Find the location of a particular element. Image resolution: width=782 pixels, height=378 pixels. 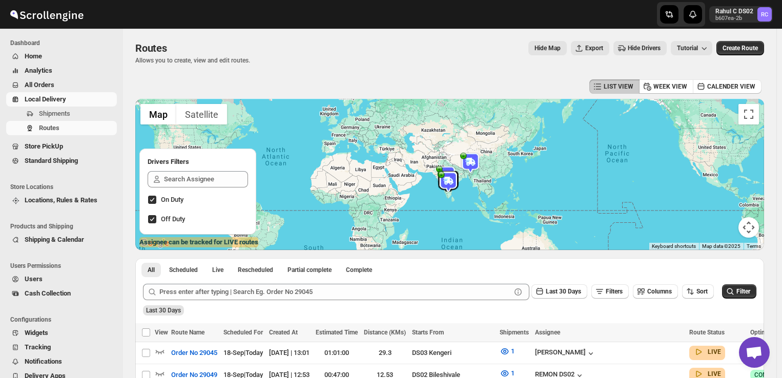

span: Live is located at coordinates (218, 270).